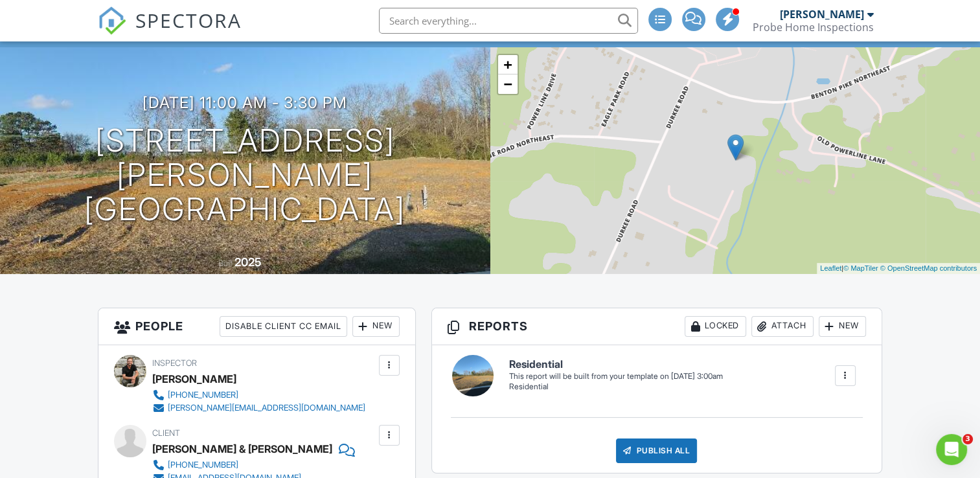 This screenshot has height=478, width=980. What do you see at coordinates (928, 269) in the screenshot?
I see `a: © OpenStreetMap contributors` at bounding box center [928, 269].